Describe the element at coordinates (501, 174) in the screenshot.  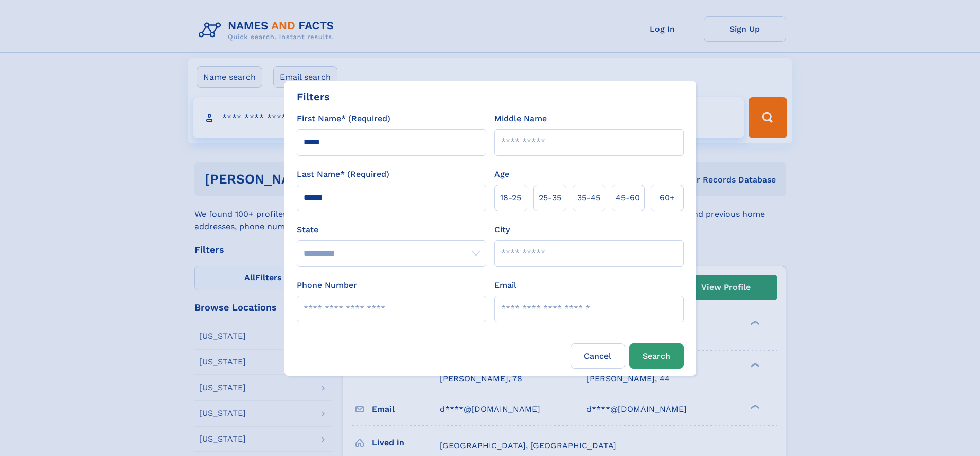
I see `label: Age` at that location.